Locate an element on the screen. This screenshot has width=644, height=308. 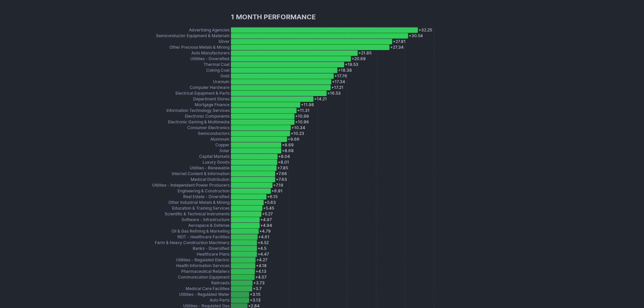
span: 7.63 is located at coordinates (283, 179).